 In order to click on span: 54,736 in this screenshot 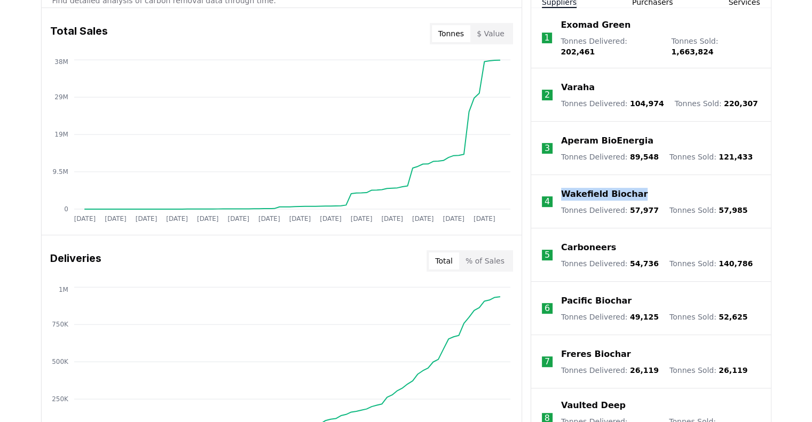, I will do `click(644, 264)`.